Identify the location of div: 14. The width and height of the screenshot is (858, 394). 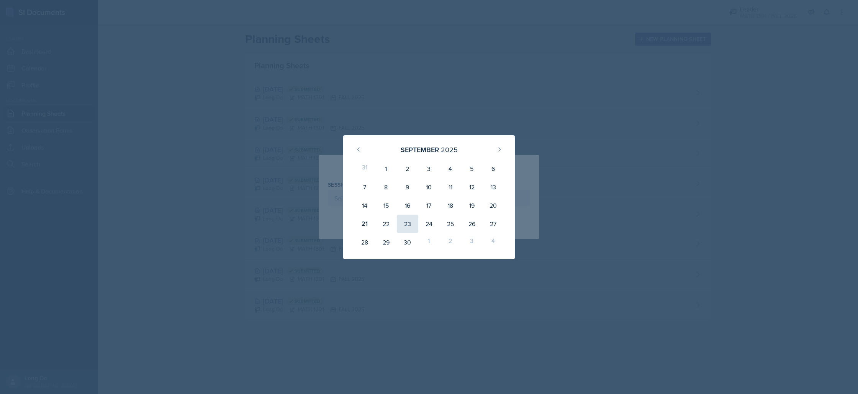
(364, 205).